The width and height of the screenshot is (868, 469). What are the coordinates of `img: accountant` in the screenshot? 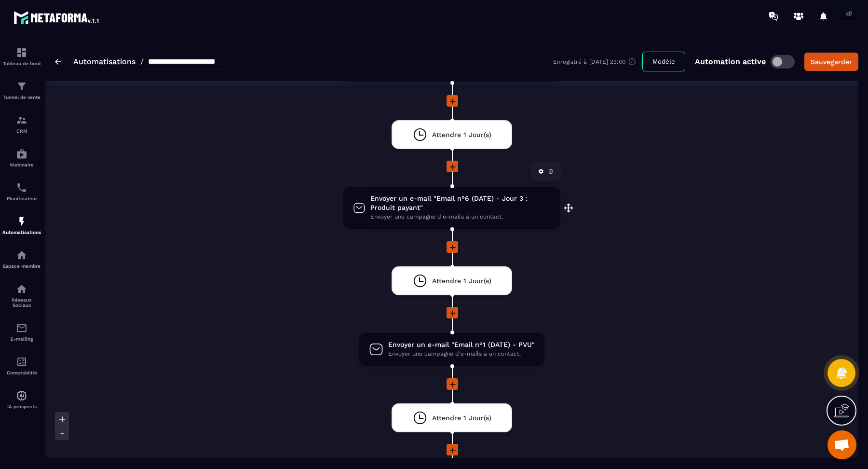 It's located at (22, 361).